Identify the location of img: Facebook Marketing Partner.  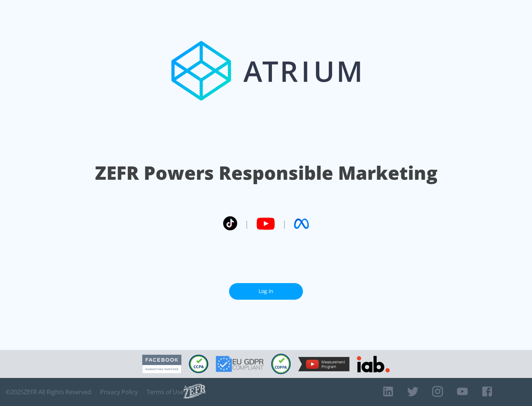
(162, 364).